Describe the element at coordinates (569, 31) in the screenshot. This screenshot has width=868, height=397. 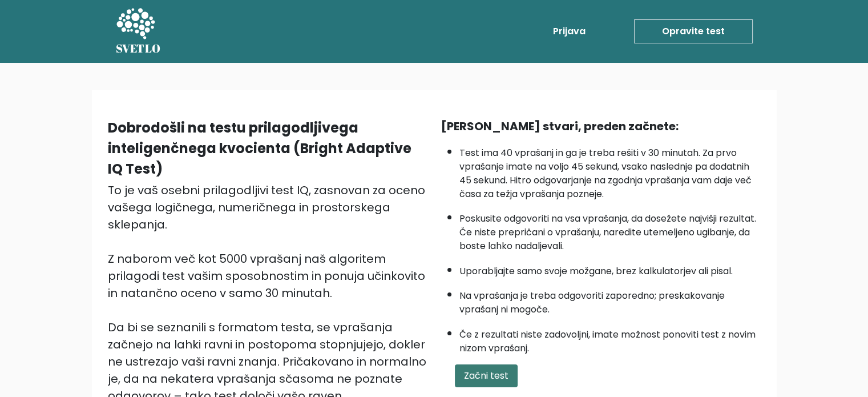
I see `font: Prijava` at that location.